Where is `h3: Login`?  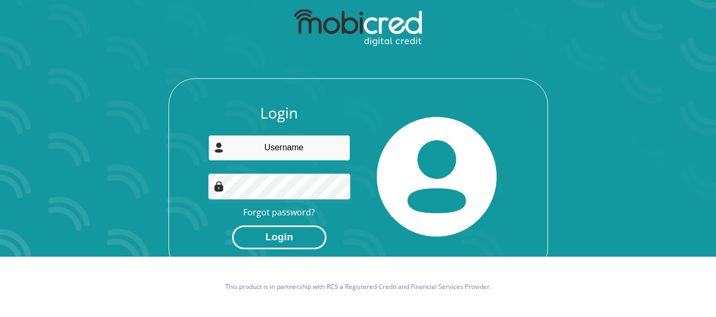
h3: Login is located at coordinates (279, 113).